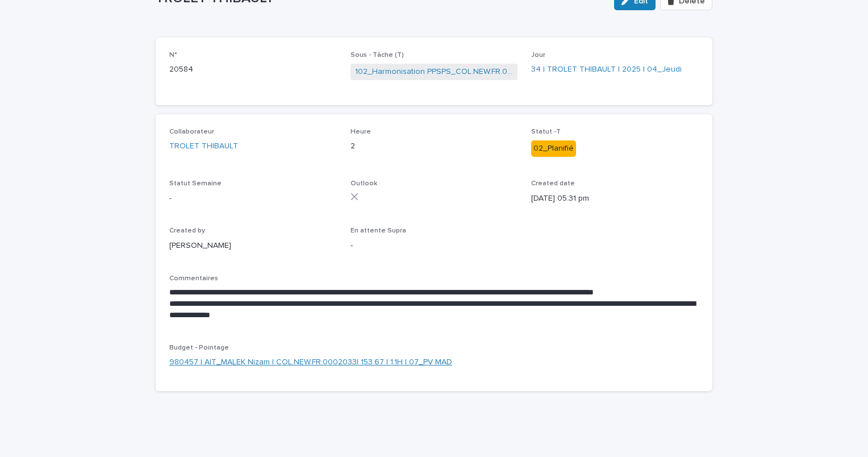 The width and height of the screenshot is (868, 457). What do you see at coordinates (203, 146) in the screenshot?
I see `a: TROLET THIBAULT` at bounding box center [203, 146].